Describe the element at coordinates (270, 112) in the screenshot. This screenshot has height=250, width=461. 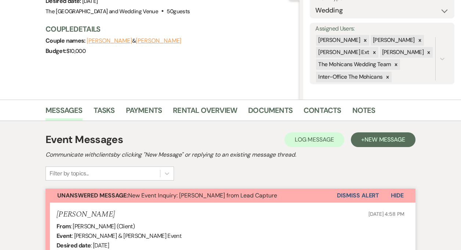
I see `a: Documents` at that location.